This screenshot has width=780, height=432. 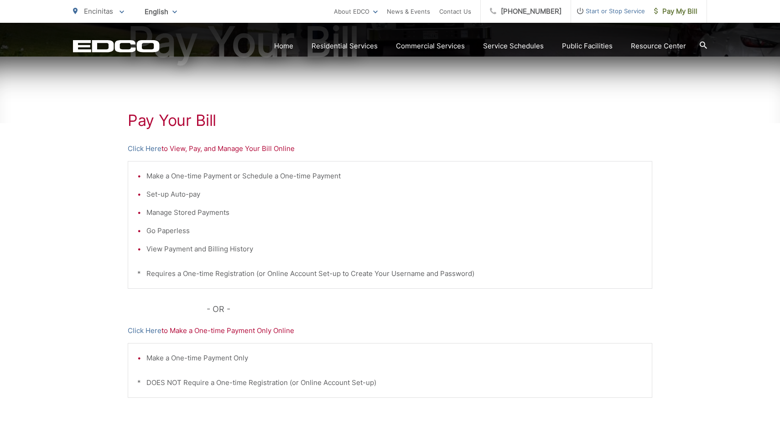 What do you see at coordinates (395, 194) in the screenshot?
I see `li: Set-up Auto-pay` at bounding box center [395, 194].